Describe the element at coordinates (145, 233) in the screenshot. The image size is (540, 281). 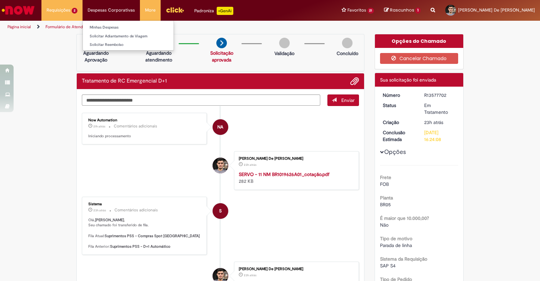
I see `p: Olá, , Seu chamado foi transferido de fila. Fila Atual: Fila Anterior:` at that location.